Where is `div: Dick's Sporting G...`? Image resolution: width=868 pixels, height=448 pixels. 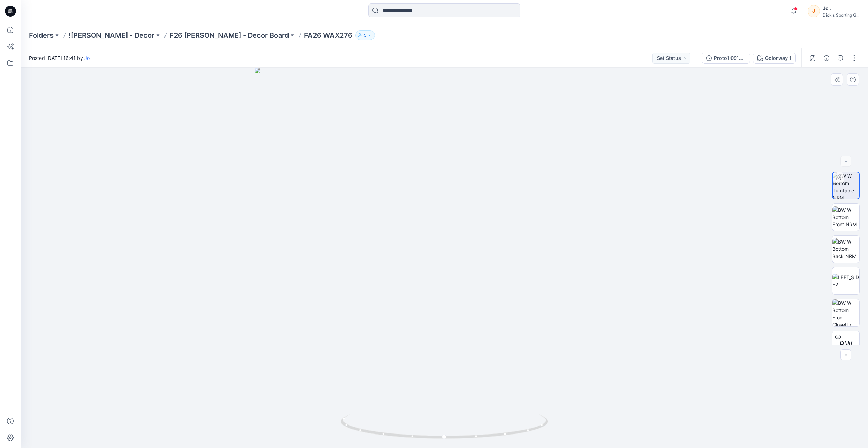
div: Dick's Sporting G... is located at coordinates (841, 15).